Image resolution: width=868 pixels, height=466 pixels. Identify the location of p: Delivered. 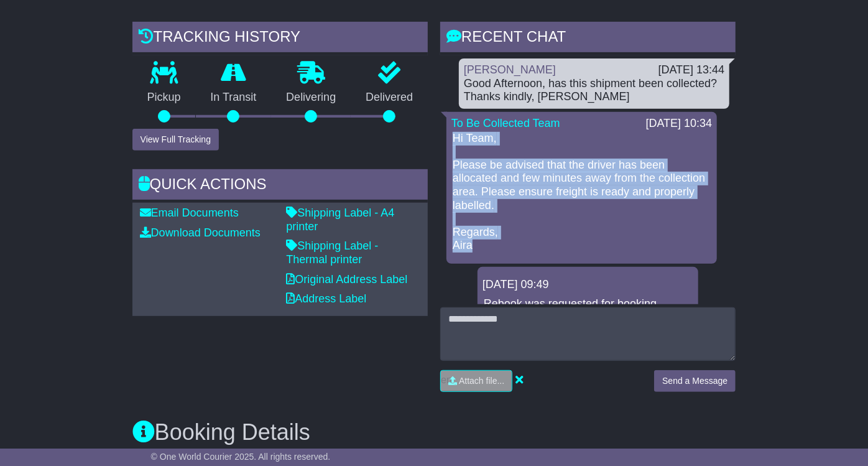
(389, 98).